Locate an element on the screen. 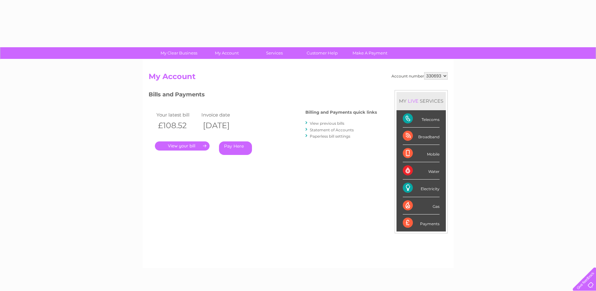 This screenshot has width=596, height=291. div: Electricity is located at coordinates (421, 188).